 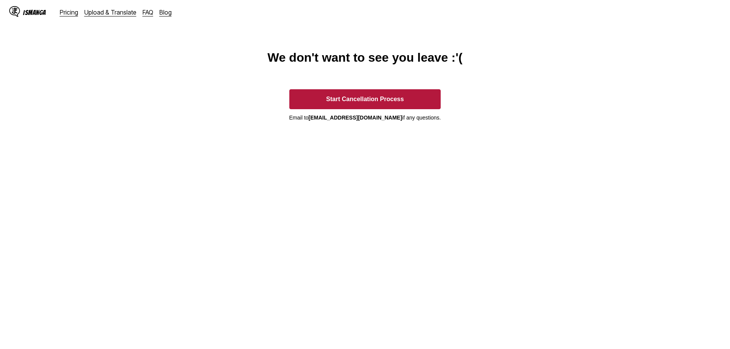 What do you see at coordinates (110, 12) in the screenshot?
I see `a: Upload & Translate` at bounding box center [110, 12].